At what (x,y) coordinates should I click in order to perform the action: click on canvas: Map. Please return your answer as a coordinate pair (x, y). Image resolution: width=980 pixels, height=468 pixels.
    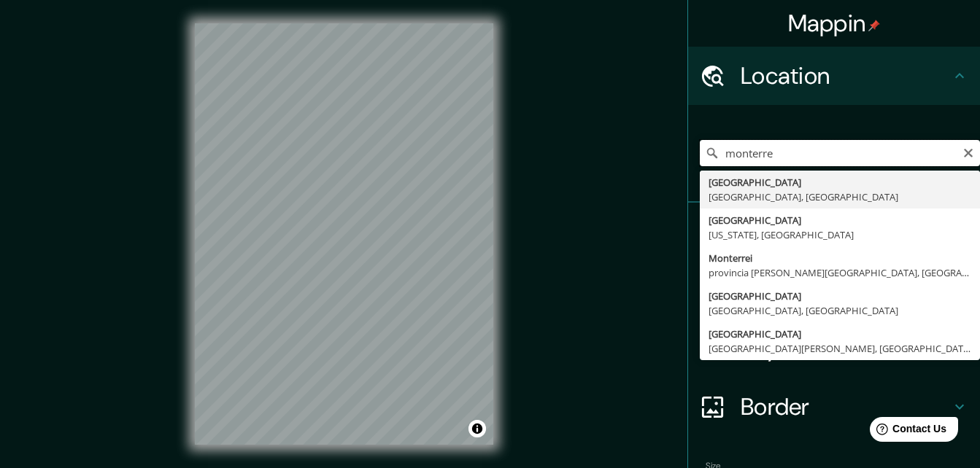
    Looking at the image, I should click on (343, 234).